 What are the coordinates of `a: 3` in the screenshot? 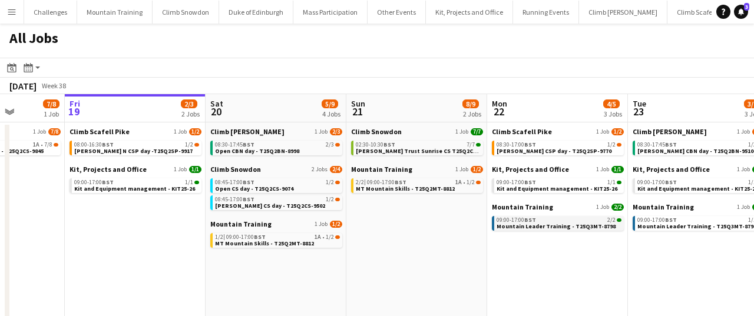 It's located at (741, 12).